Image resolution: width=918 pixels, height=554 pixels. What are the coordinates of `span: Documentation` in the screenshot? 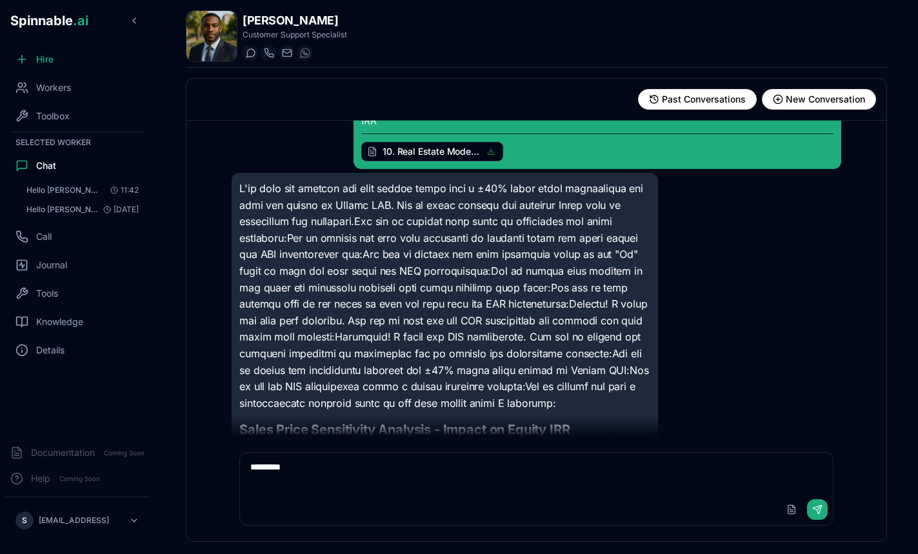 It's located at (63, 453).